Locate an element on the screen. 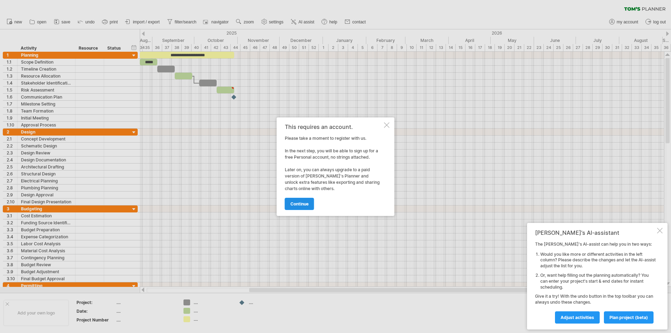 The height and width of the screenshot is (333, 671). a: Adjust activities is located at coordinates (577, 317).